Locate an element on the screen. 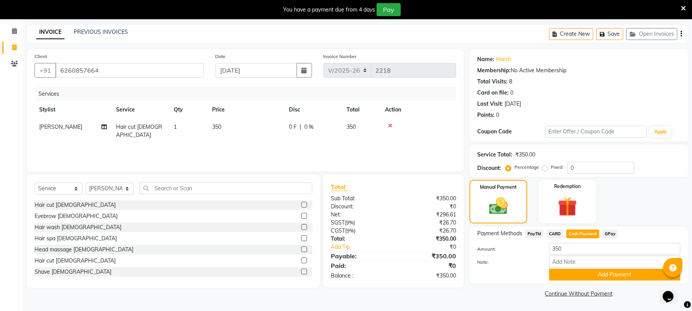 The height and width of the screenshot is (311, 692). input: Add Note is located at coordinates (614, 261).